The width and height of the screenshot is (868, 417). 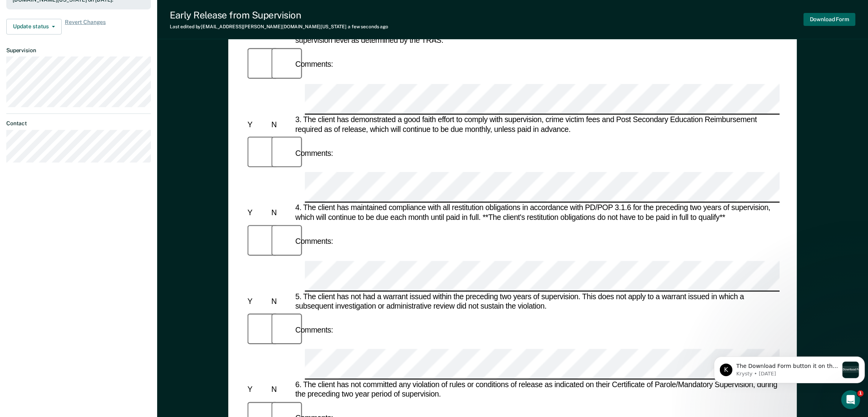 I want to click on span: a few seconds ago, so click(x=368, y=27).